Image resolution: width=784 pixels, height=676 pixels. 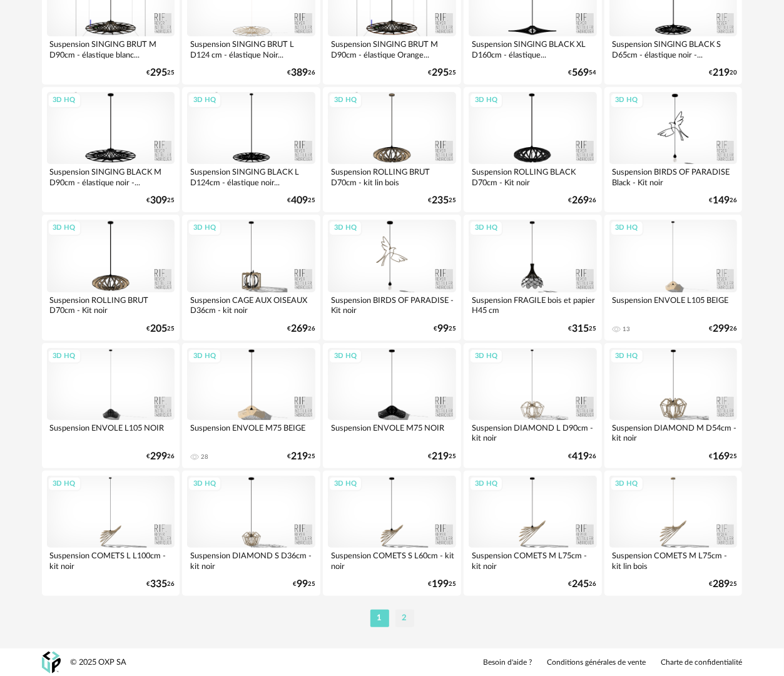 I want to click on div: Suspension SINGING BRUT L D124 cm - élastique Noir..., so click(x=251, y=49).